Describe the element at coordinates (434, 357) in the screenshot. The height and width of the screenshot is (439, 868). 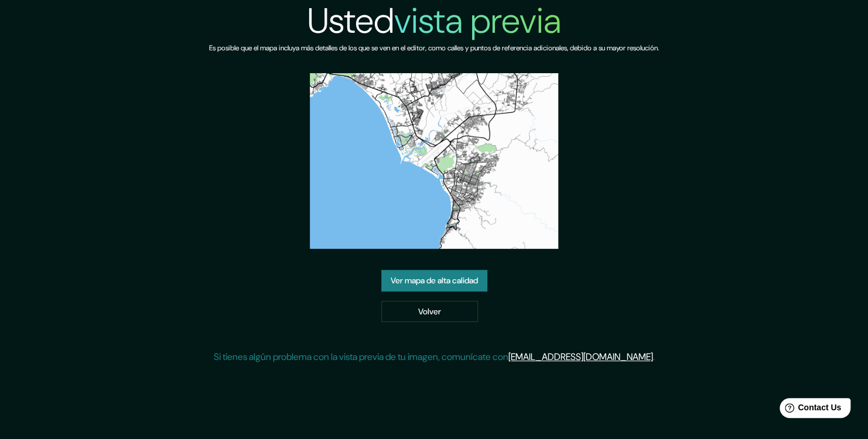
I see `p: Si tienes algún problema con la vista previa de tu imagen, comunícate con .` at that location.